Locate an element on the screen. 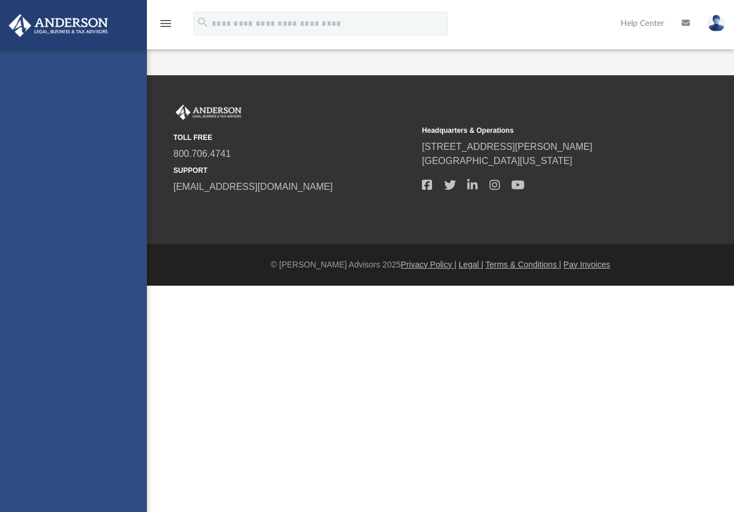 The height and width of the screenshot is (512, 734). a: Terms & Conditions | is located at coordinates (523, 264).